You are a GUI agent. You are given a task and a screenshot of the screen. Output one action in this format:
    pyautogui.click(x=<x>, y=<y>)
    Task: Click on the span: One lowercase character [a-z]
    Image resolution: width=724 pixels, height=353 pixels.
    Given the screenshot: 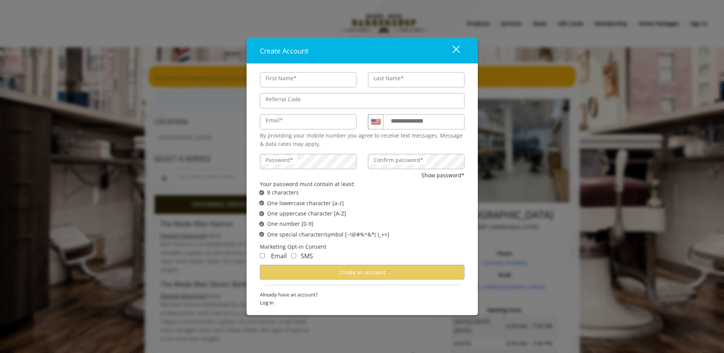 What is the action you would take?
    pyautogui.click(x=305, y=203)
    